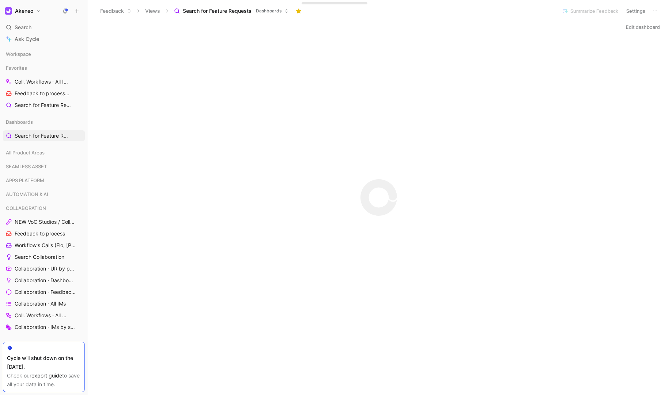 The width and height of the screenshot is (669, 395). Describe the element at coordinates (44, 122) in the screenshot. I see `div: Dashboards` at that location.